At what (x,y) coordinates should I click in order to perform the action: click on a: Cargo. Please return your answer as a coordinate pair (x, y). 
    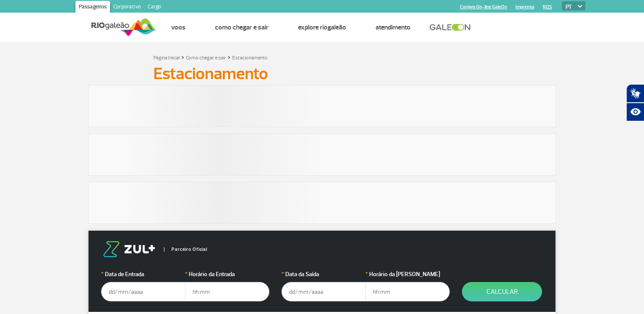
    Looking at the image, I should click on (155, 8).